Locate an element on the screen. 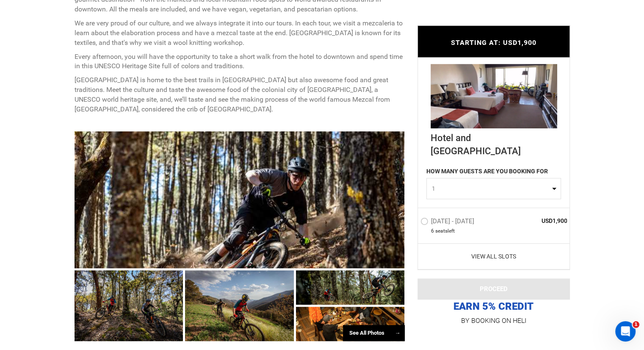 The height and width of the screenshot is (350, 644). label: HOW MANY GUESTS ARE YOU BOOKING FOR is located at coordinates (487, 172).